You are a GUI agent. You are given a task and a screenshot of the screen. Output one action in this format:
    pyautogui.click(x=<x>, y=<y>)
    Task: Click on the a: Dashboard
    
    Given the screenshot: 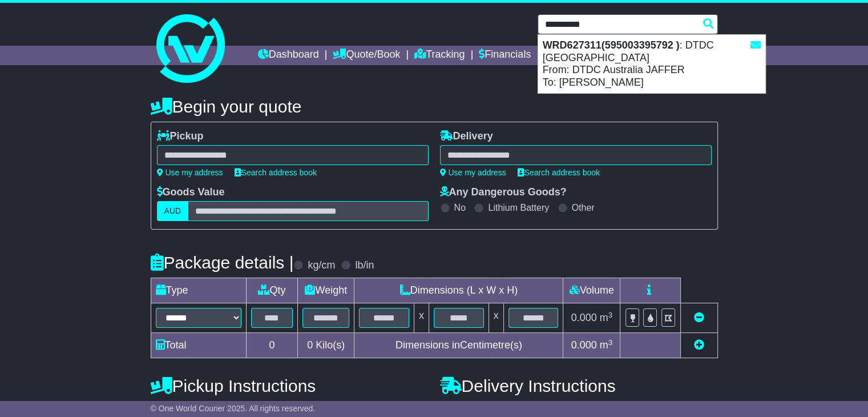 What is the action you would take?
    pyautogui.click(x=288, y=56)
    